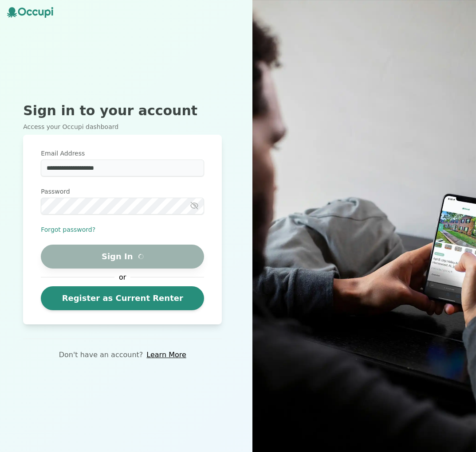 The width and height of the screenshot is (476, 452). I want to click on a: Register as Current Renter, so click(122, 299).